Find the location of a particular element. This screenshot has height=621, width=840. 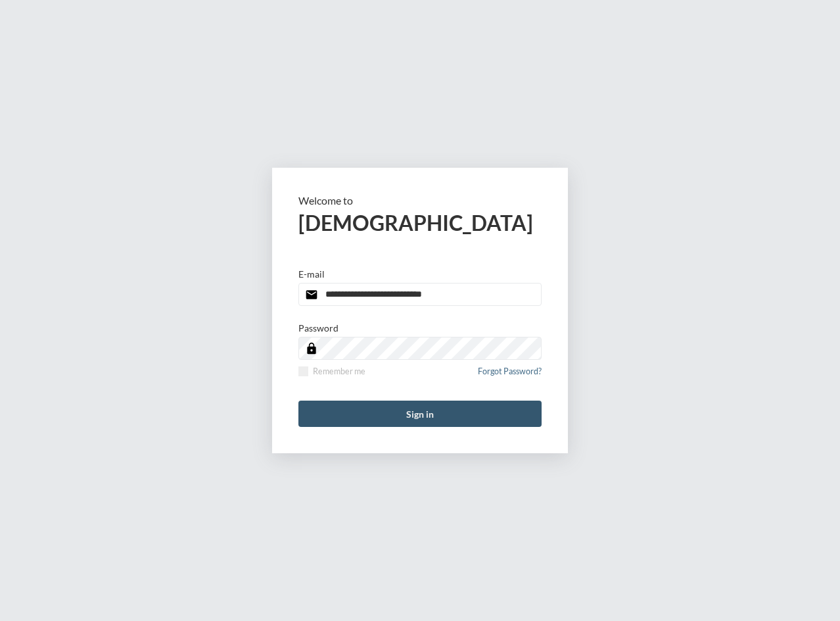

button: Sign in is located at coordinates (420, 414).